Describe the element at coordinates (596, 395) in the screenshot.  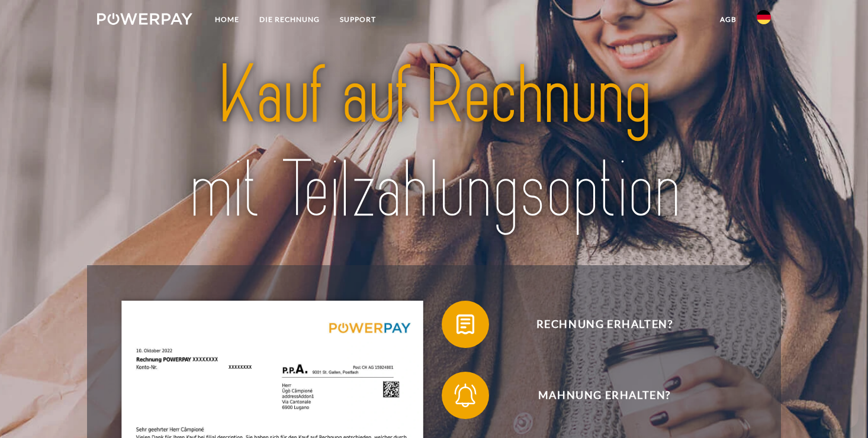
I see `a: Mahnung erhalten?` at that location.